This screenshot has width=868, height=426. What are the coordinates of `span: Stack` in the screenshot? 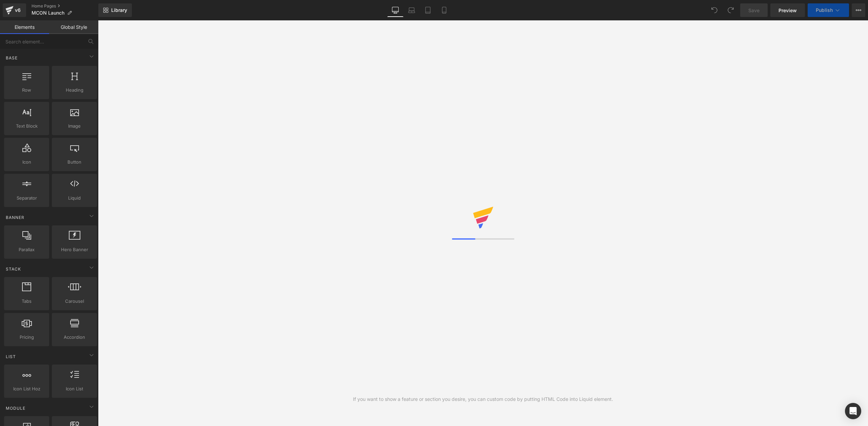 It's located at (13, 269).